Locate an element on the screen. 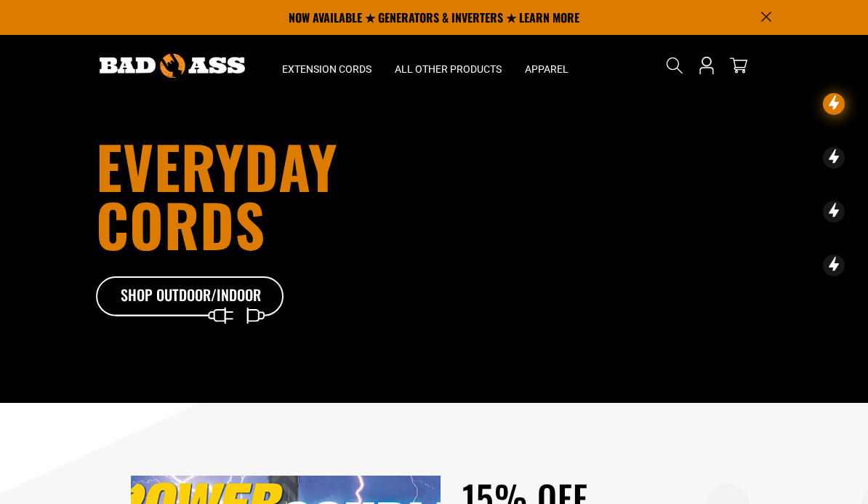 Image resolution: width=868 pixels, height=504 pixels. h1: Everyday cords is located at coordinates (299, 195).